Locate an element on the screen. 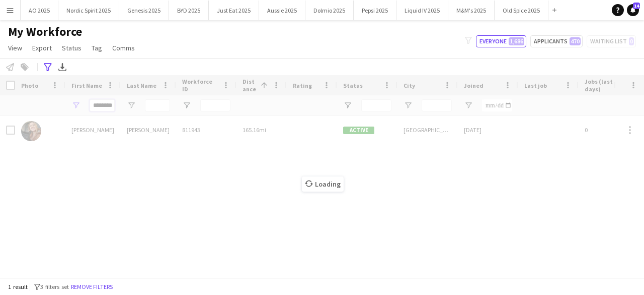 Image resolution: width=644 pixels, height=295 pixels. a: Export is located at coordinates (42, 48).